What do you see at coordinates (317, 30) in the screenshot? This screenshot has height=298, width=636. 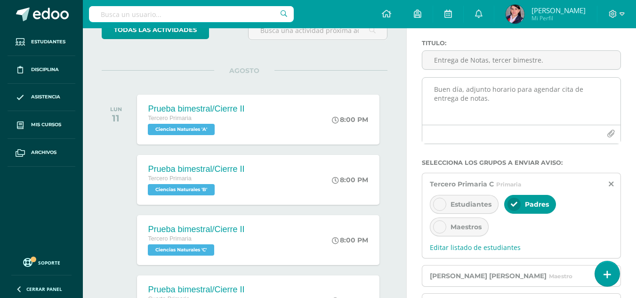 I see `input: Busca una actividad próxima aquí...` at bounding box center [317, 30].